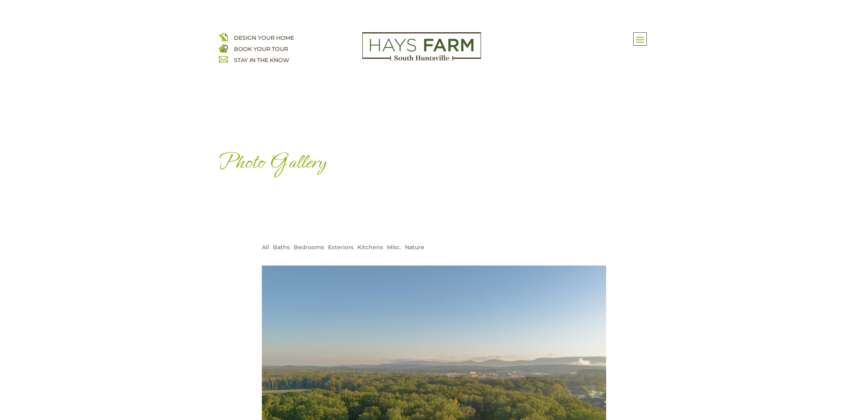  Describe the element at coordinates (262, 60) in the screenshot. I see `a: STAY IN THE KNOW` at that location.